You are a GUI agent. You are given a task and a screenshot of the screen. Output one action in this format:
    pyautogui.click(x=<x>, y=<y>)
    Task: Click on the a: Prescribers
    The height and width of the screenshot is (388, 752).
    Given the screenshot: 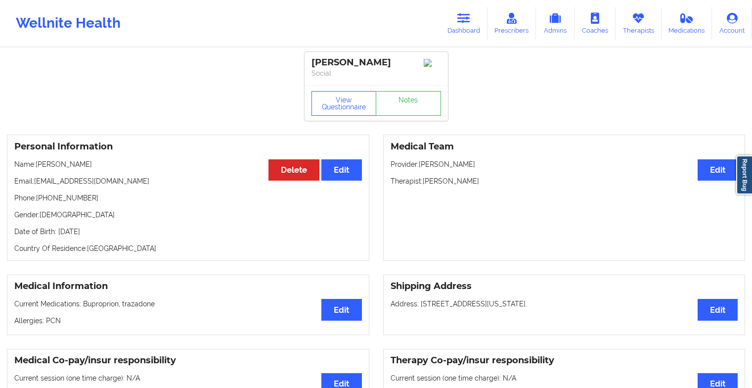 What is the action you would take?
    pyautogui.click(x=512, y=23)
    